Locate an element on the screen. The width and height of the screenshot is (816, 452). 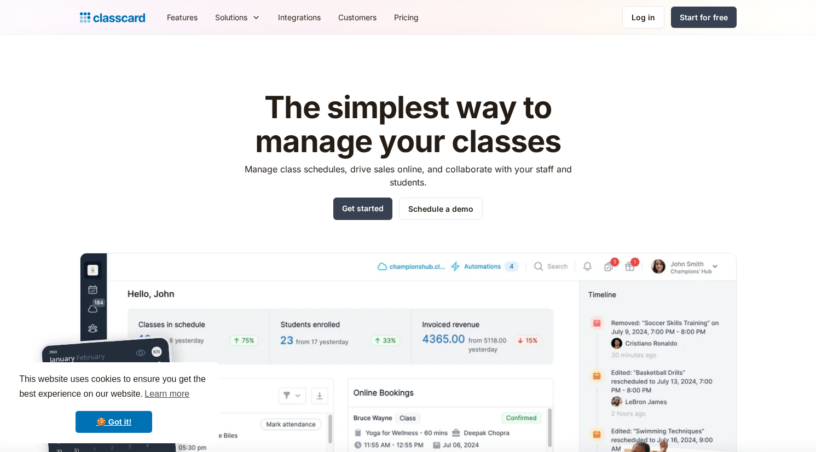
a: Start for free is located at coordinates (704, 17).